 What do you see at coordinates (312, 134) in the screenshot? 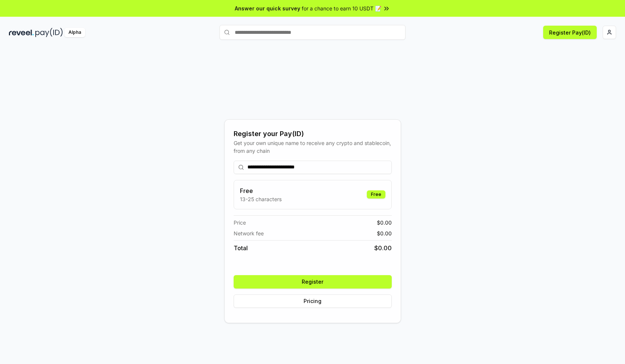
I see `div: Register your Pay(ID)` at bounding box center [312, 134].